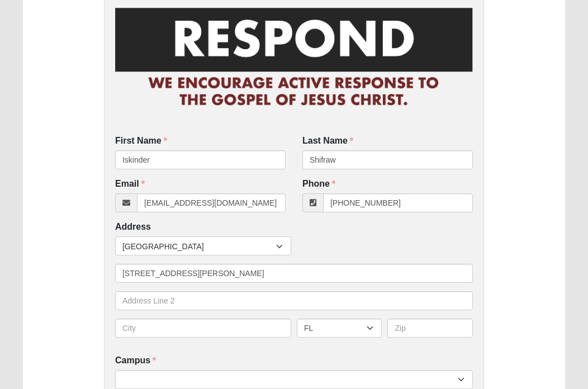  I want to click on label: Phone, so click(318, 184).